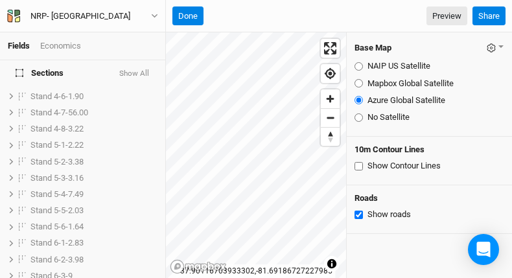 The image size is (512, 278). What do you see at coordinates (330, 118) in the screenshot?
I see `span: Zoom out` at bounding box center [330, 118].